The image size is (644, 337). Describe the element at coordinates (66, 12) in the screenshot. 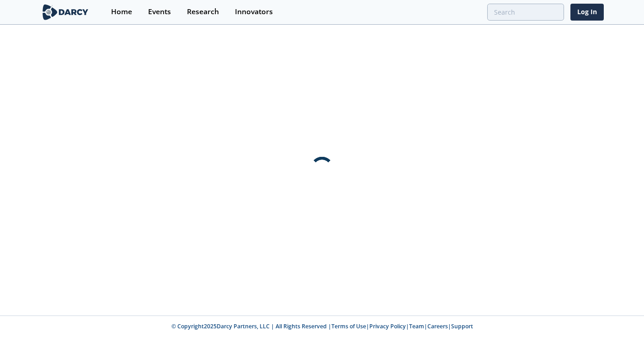

I see `img: logo-wide.svg` at that location.